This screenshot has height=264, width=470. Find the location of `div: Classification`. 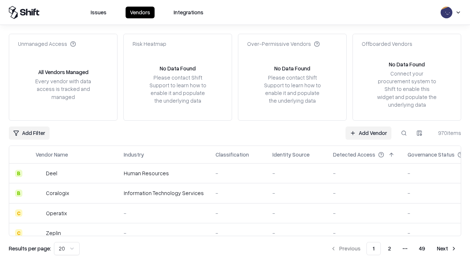

div: Classification is located at coordinates (232, 155).